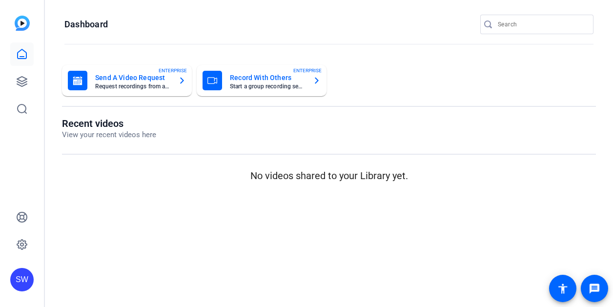 The image size is (613, 307). What do you see at coordinates (267, 86) in the screenshot?
I see `mat-card-subtitle: Start a group recording session` at bounding box center [267, 86].